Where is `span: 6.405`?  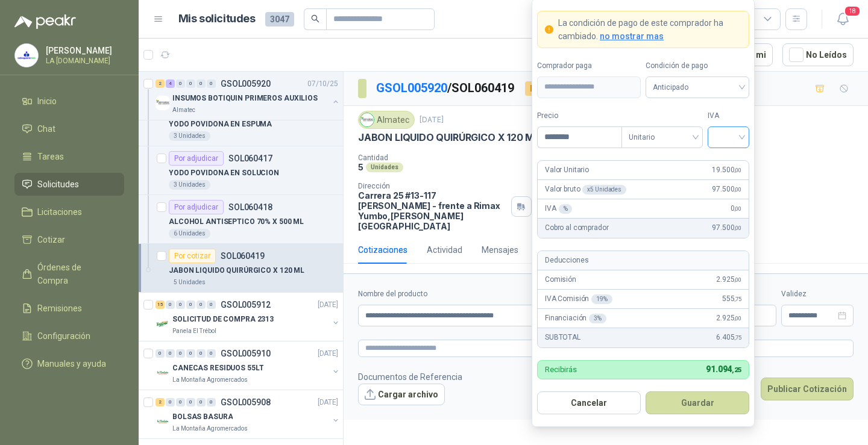 span: 6.405 is located at coordinates (729, 338).